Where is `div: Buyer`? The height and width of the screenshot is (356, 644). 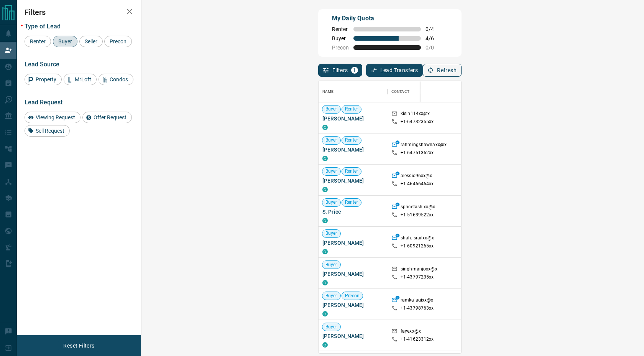
div: Buyer is located at coordinates (65, 42).